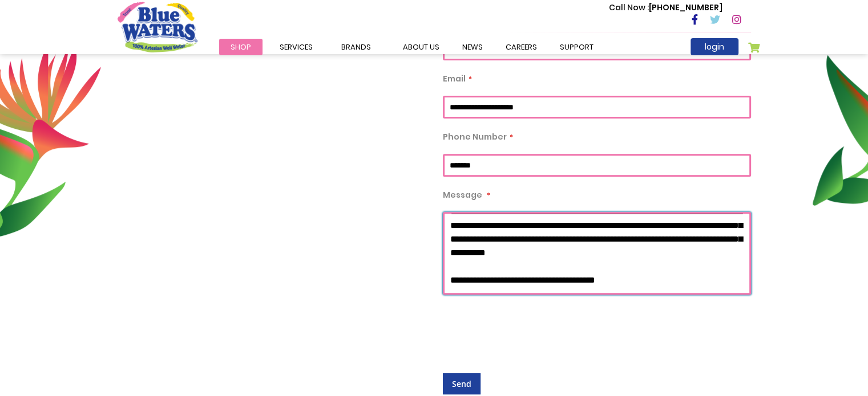 Image resolution: width=868 pixels, height=396 pixels. I want to click on a: store logo, so click(157, 27).